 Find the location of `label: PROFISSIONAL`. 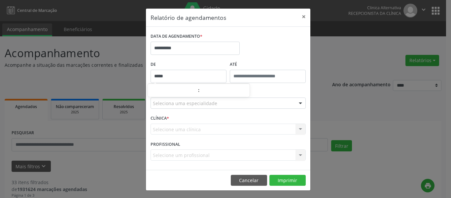

label: PROFISSIONAL is located at coordinates (165, 144).